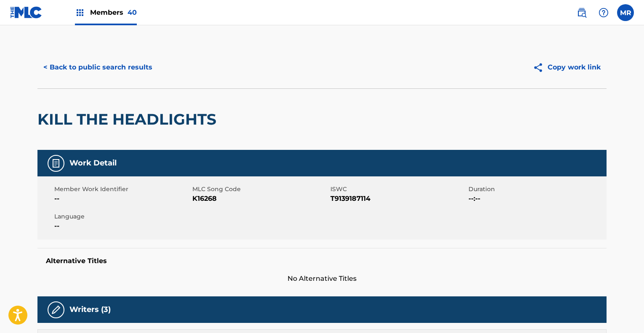  What do you see at coordinates (603, 12) in the screenshot?
I see `img: help` at bounding box center [603, 12].